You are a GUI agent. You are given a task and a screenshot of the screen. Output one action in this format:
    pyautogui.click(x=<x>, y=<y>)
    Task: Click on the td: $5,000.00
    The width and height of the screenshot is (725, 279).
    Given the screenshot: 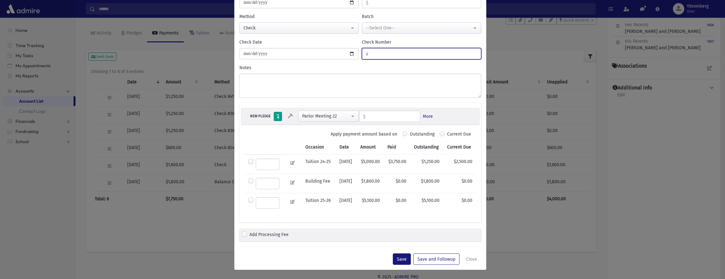 What is the action you would take?
    pyautogui.click(x=370, y=164)
    